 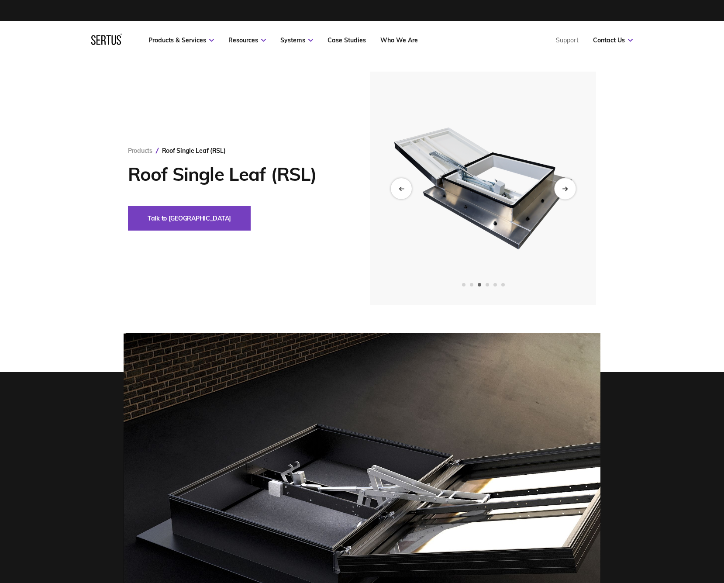 What do you see at coordinates (503, 285) in the screenshot?
I see `span: Go to slide 6` at bounding box center [503, 285].